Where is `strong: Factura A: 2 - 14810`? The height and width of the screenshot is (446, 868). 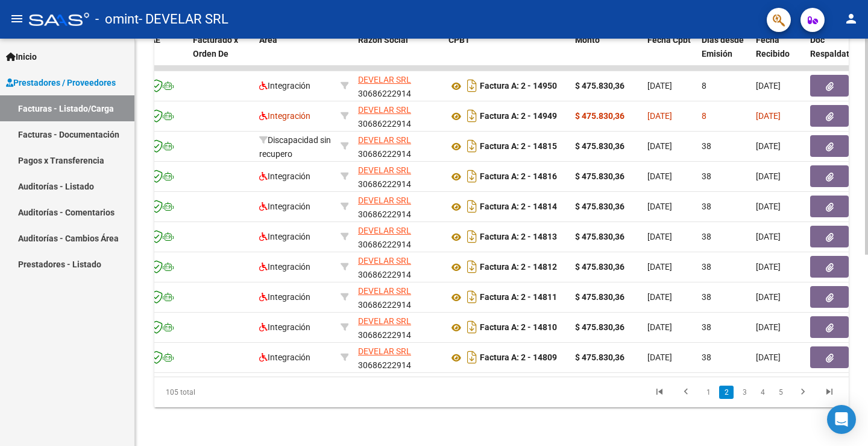
strong: Factura A: 2 - 14810 is located at coordinates (518, 327).